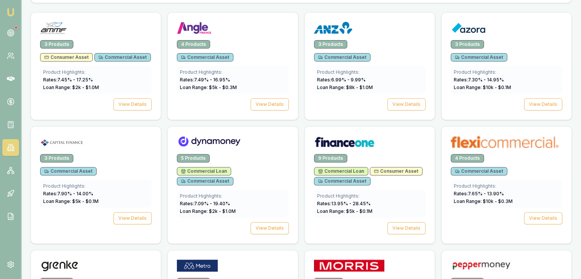  Describe the element at coordinates (333, 28) in the screenshot. I see `img: ANZ logo` at that location.